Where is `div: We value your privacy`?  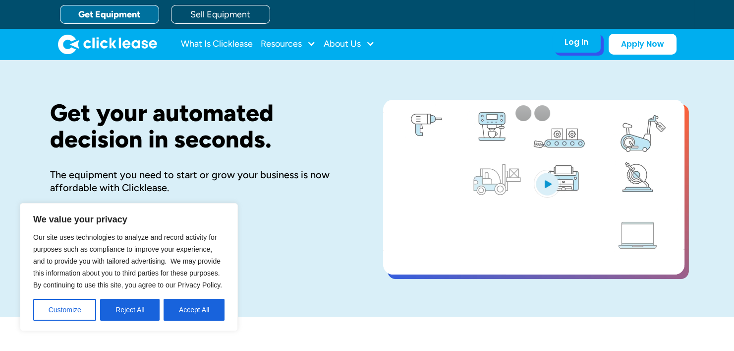 div: We value your privacy is located at coordinates (129, 267).